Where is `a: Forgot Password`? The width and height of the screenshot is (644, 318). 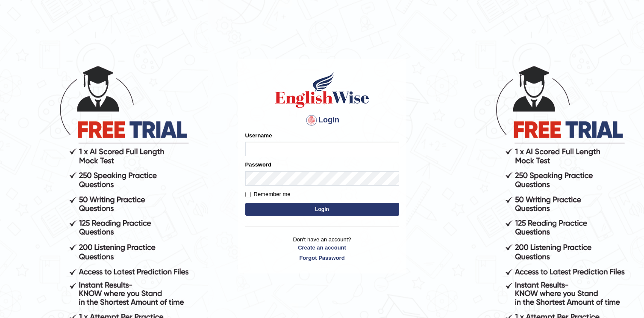 a: Forgot Password is located at coordinates (322, 258).